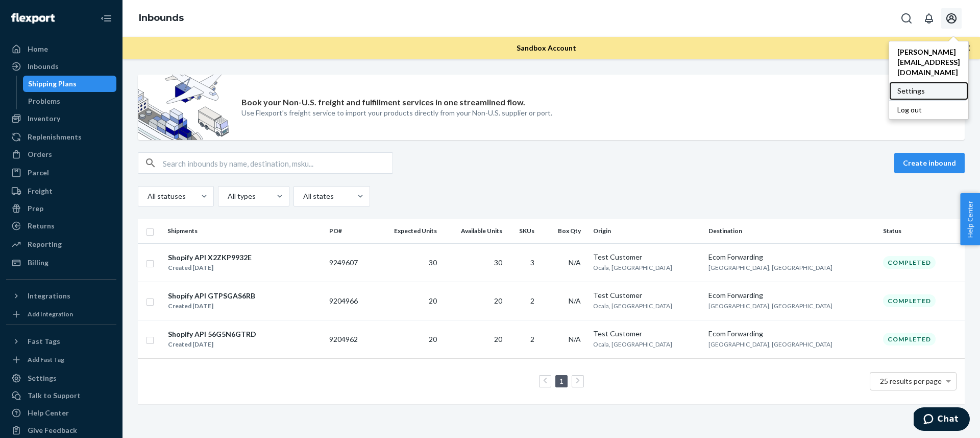  I want to click on div: Give Feedback, so click(52, 430).